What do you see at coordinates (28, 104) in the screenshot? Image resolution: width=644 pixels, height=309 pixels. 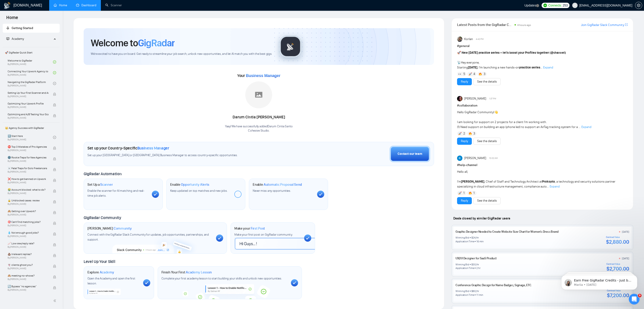 I see `span: Optimizing Your Upwork Profile` at bounding box center [28, 104].